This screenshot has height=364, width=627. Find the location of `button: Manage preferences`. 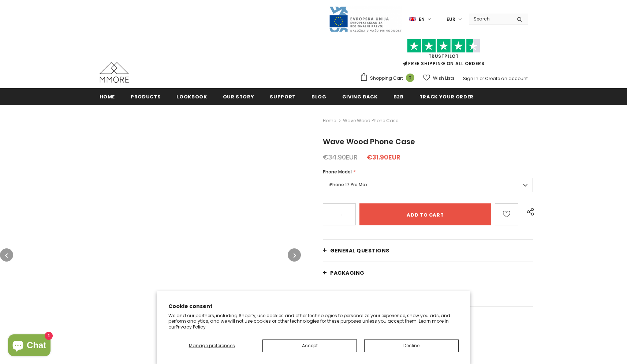

button: Manage preferences is located at coordinates (211, 346).